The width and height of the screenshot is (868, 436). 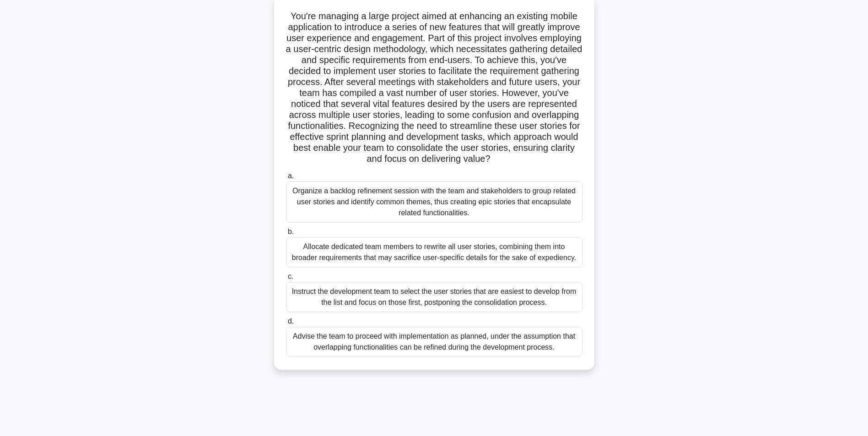 I want to click on div: Organize a backlog refinement session with the team and stakeholders to group related user storie..., so click(x=434, y=202).